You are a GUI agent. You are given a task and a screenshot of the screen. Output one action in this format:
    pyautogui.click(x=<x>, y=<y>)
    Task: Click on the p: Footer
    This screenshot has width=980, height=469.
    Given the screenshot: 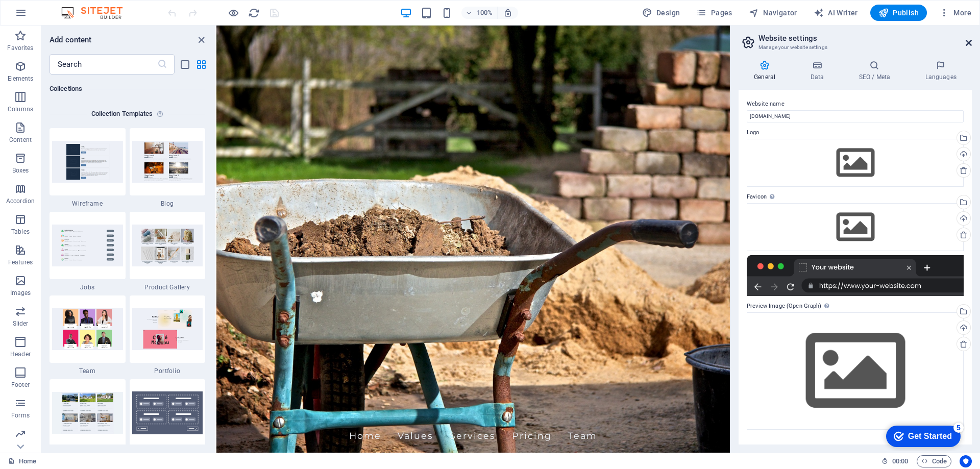 What is the action you would take?
    pyautogui.click(x=20, y=385)
    